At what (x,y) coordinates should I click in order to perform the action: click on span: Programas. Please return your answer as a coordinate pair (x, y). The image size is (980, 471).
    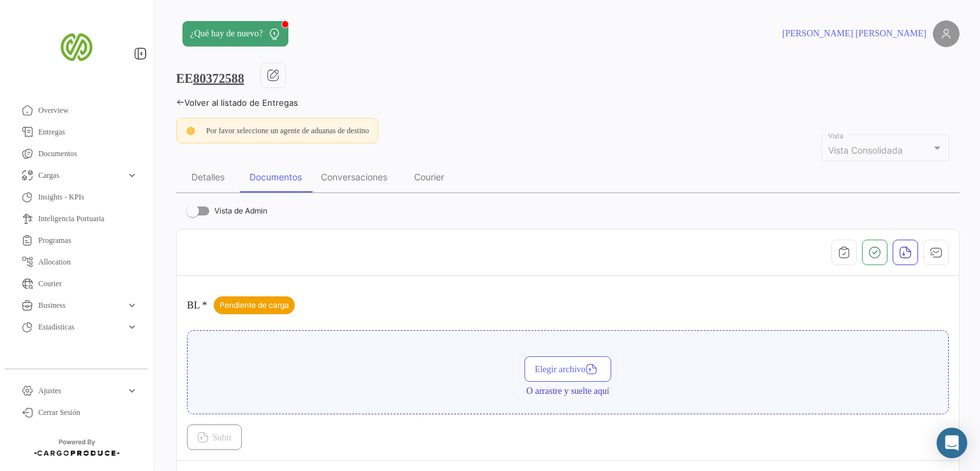
    Looking at the image, I should click on (88, 240).